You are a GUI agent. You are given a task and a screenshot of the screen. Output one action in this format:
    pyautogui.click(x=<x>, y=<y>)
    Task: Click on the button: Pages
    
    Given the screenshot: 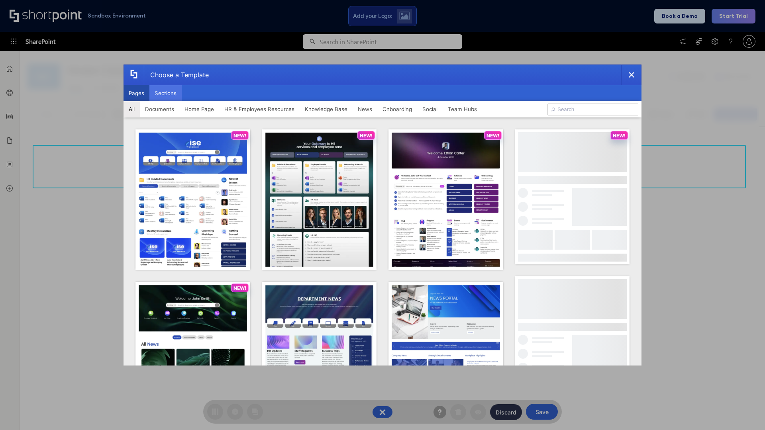 What is the action you would take?
    pyautogui.click(x=136, y=93)
    